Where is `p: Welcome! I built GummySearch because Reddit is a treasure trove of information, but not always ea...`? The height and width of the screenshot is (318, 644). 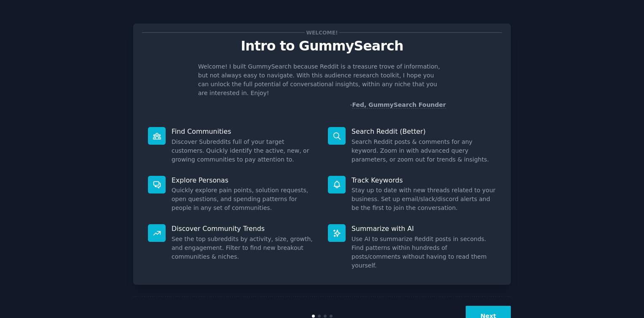
p: Welcome! I built GummySearch because Reddit is a treasure trove of information, but not always ea... is located at coordinates (322, 80).